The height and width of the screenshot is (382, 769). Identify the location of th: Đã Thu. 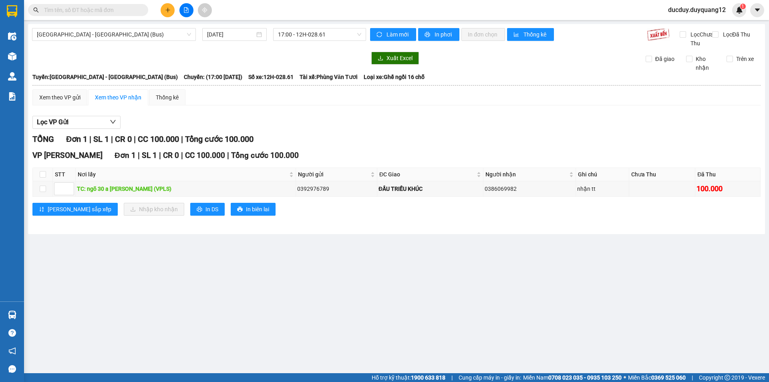
(728, 174).